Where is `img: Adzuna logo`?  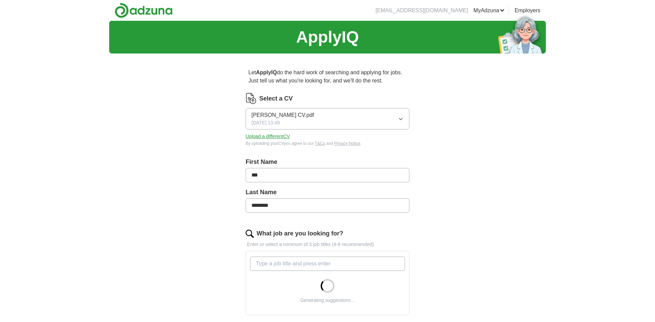
img: Adzuna logo is located at coordinates (144, 10).